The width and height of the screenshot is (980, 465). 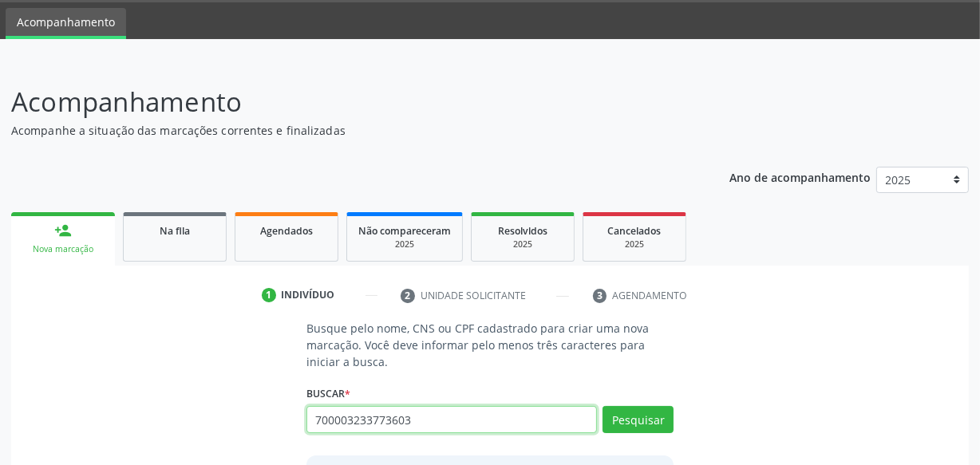 I want to click on label: Buscar, so click(x=328, y=393).